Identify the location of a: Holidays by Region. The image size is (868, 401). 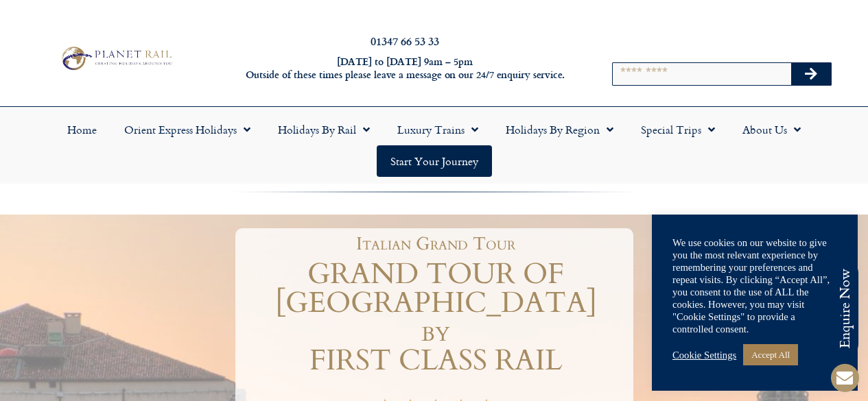
(559, 130).